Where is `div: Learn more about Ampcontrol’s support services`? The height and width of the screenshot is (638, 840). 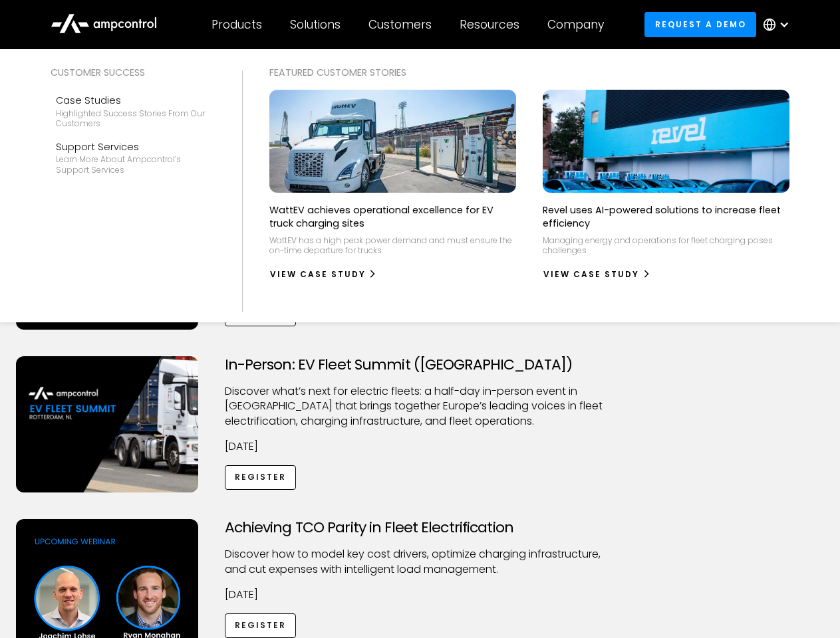
div: Learn more about Ampcontrol’s support services is located at coordinates (133, 164).